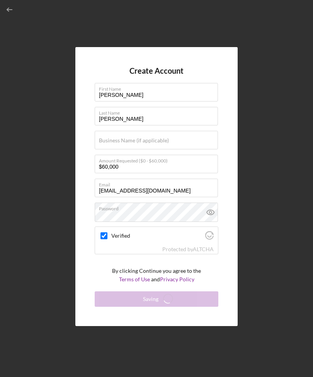 The image size is (313, 377). I want to click on label: Verified, so click(157, 236).